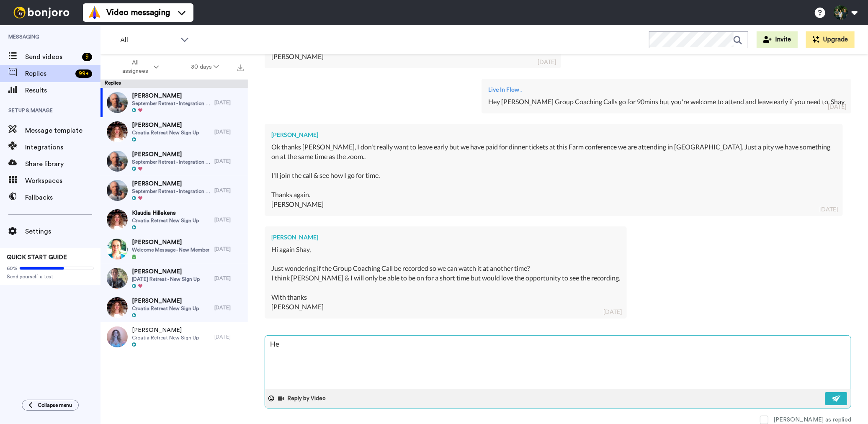 This screenshot has height=424, width=868. I want to click on div: Hi again Shay, Just wondering if the Group Coaching Call be recorded so we can watch it at anothe..., so click(446, 278).